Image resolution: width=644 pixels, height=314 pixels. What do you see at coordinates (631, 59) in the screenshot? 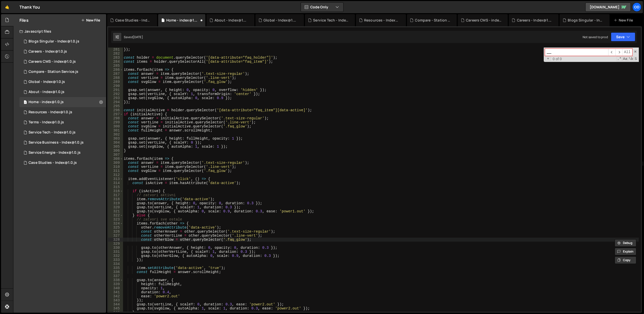
I see `span: Whole Word Search` at bounding box center [631, 59].